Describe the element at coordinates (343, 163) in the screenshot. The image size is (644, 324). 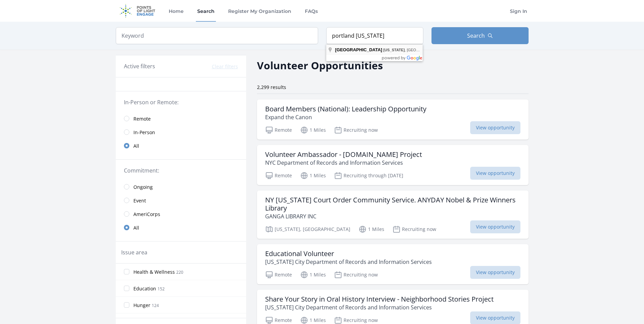
I see `p: NYC Department of Records and Information Services` at that location.